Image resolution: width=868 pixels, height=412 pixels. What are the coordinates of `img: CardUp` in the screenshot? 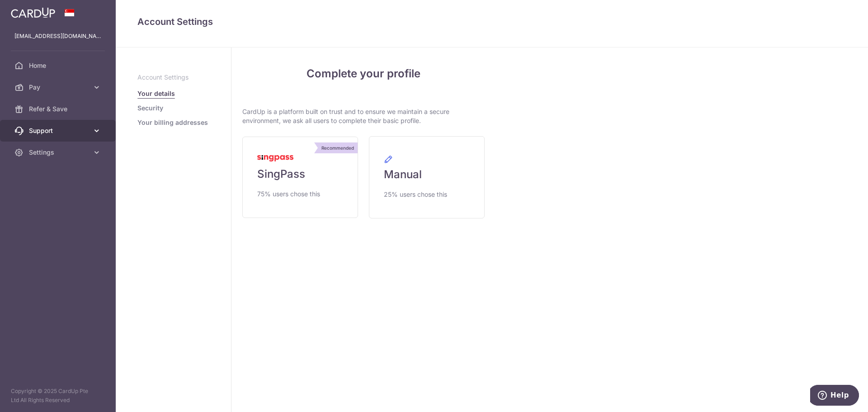 It's located at (33, 13).